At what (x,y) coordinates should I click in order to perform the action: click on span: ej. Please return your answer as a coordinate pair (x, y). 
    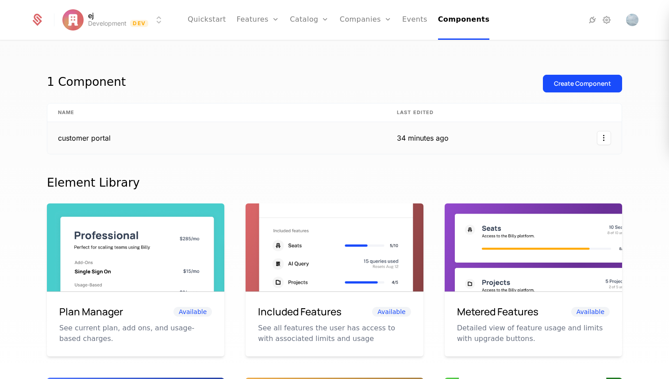
    Looking at the image, I should click on (91, 15).